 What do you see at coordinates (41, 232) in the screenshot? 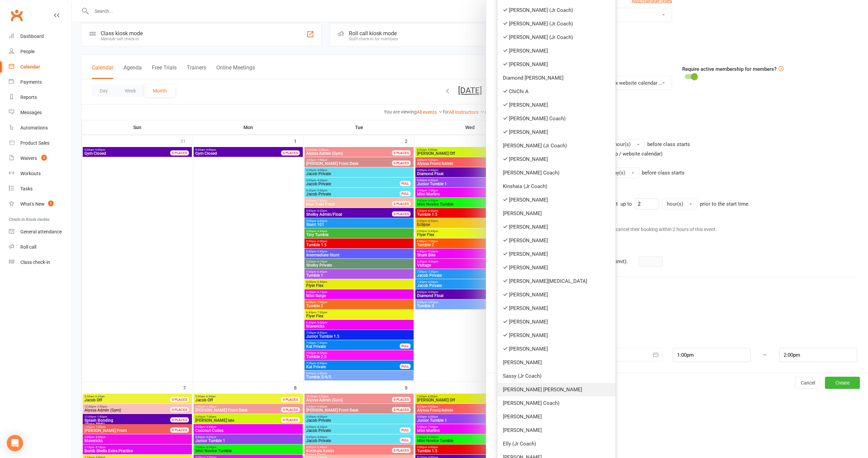
I see `div: General attendance` at bounding box center [41, 232].